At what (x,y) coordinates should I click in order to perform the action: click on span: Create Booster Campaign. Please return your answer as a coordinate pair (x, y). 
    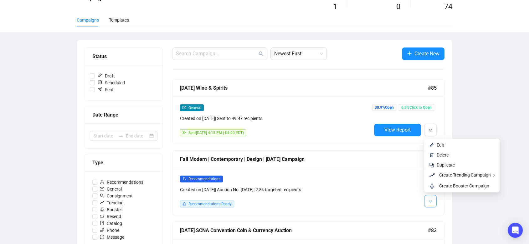
    Looking at the image, I should click on (464, 186).